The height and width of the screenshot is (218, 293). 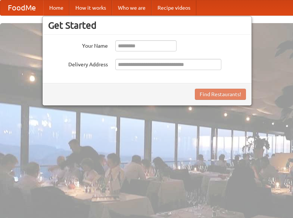 I want to click on a: Home, so click(x=56, y=8).